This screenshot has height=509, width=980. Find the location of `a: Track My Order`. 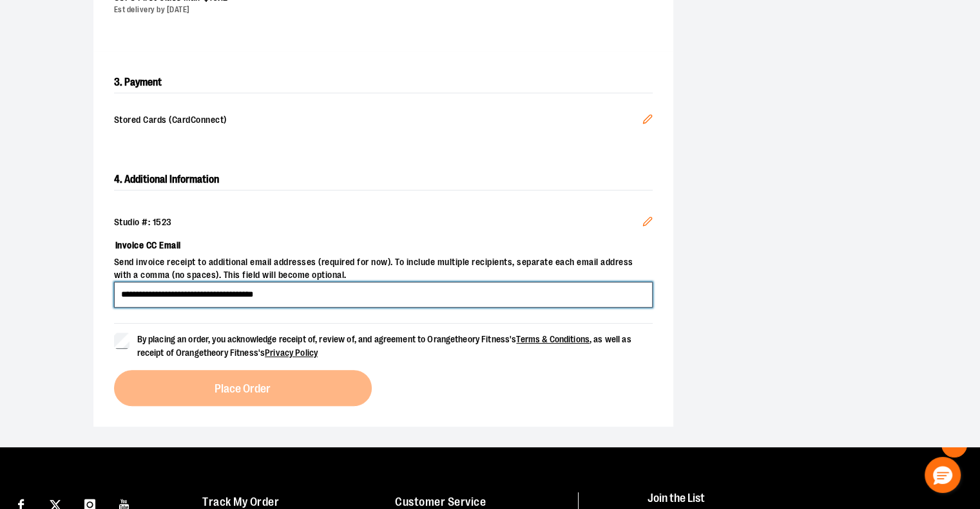

a: Track My Order is located at coordinates (240, 503).